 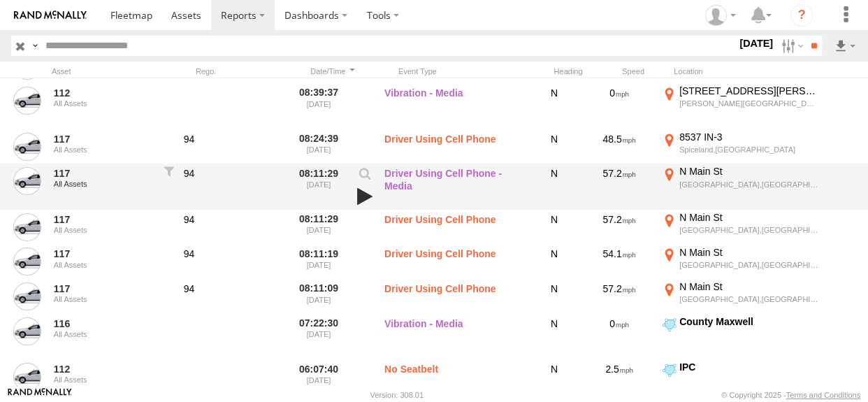 I want to click on div: Brandon Hickerson, so click(x=720, y=15).